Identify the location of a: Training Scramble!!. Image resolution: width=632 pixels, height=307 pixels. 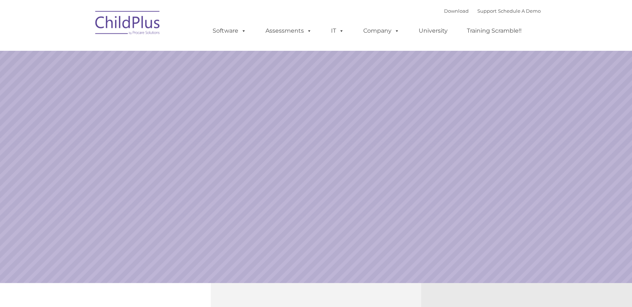
(494, 31).